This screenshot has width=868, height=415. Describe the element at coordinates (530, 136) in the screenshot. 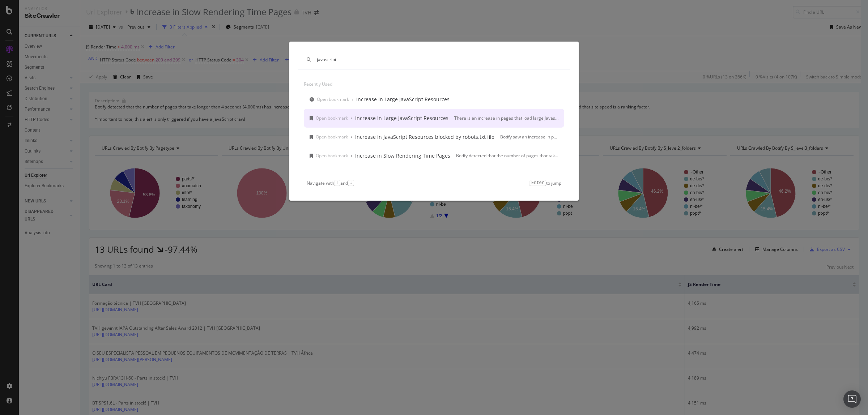

I see `div: Botify saw an increase in pages using resources that are currently blocked by your website's robo...` at that location.